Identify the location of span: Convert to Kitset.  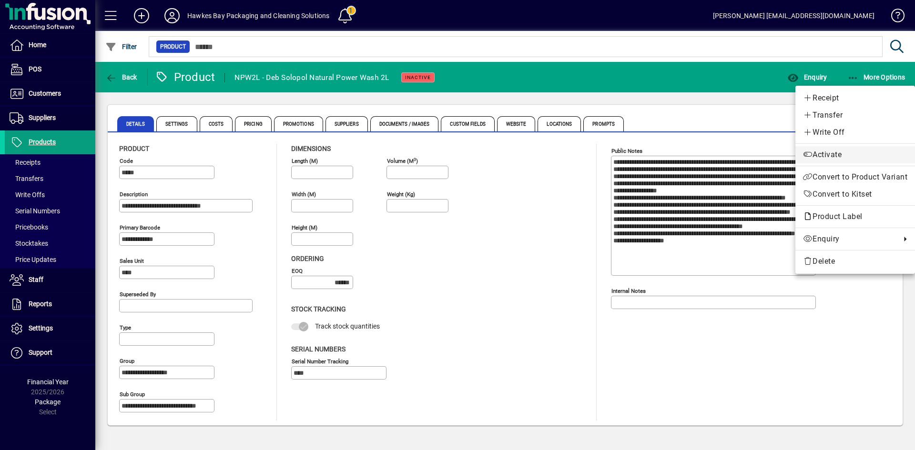
(854, 194).